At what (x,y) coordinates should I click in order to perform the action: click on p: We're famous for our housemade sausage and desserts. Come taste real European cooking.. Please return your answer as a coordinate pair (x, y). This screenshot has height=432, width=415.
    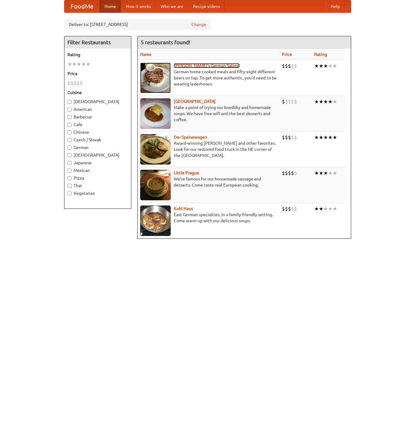
    Looking at the image, I should click on (209, 182).